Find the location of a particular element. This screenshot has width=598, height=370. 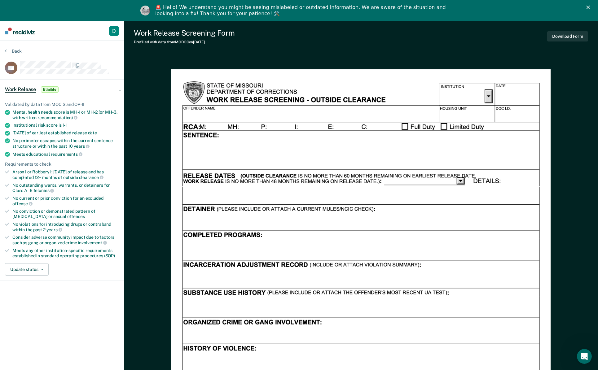

span: recommendation) is located at coordinates (57, 118).